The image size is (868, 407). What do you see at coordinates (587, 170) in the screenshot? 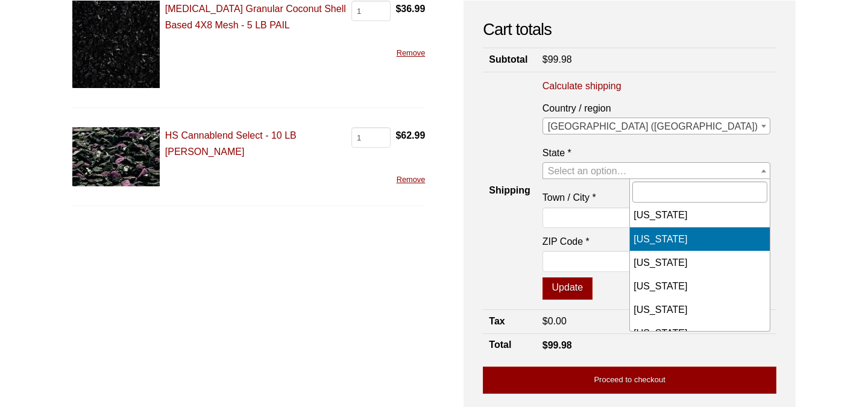
I see `span: Select an option…` at bounding box center [587, 170].